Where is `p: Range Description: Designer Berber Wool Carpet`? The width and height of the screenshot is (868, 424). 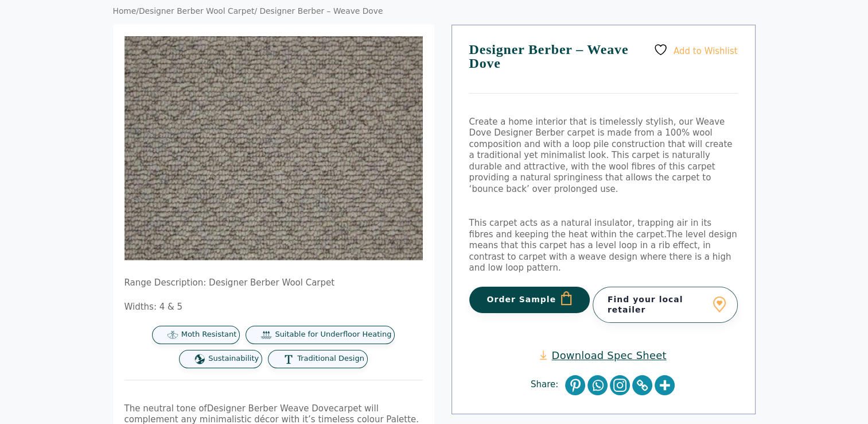 p: Range Description: Designer Berber Wool Carpet is located at coordinates (274, 283).